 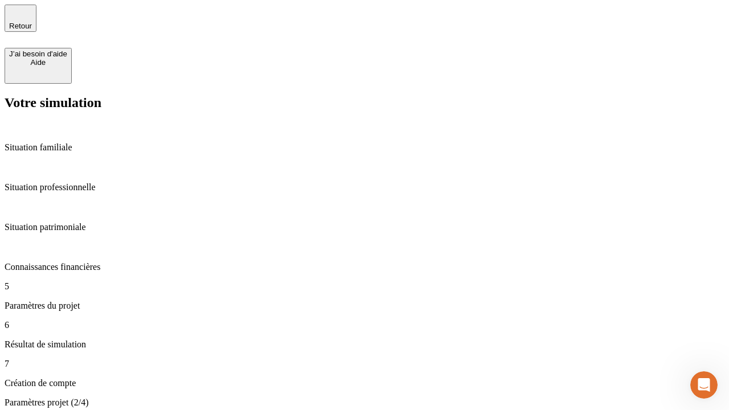 What do you see at coordinates (38, 54) in the screenshot?
I see `div: J’ai besoin d'aide` at bounding box center [38, 54].